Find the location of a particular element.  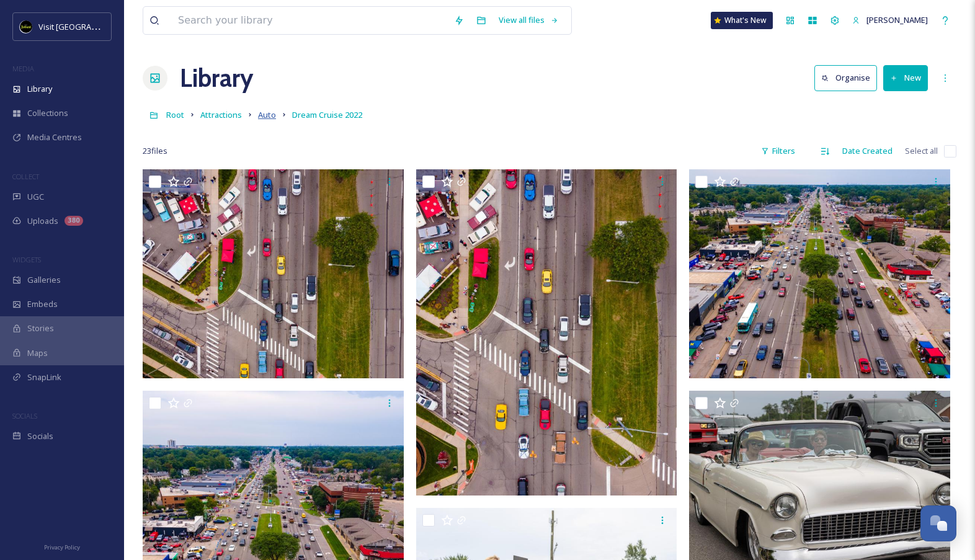

span: COLLECT is located at coordinates (26, 176).